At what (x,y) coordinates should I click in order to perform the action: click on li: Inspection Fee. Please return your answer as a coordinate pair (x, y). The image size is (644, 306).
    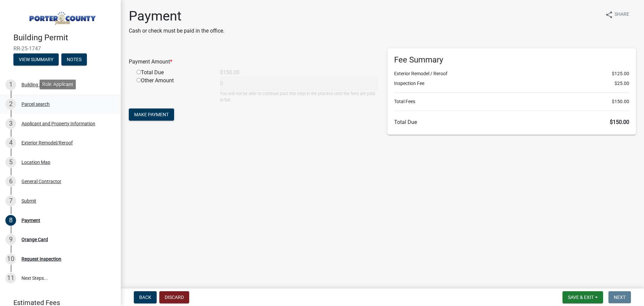
    Looking at the image, I should click on (512, 83).